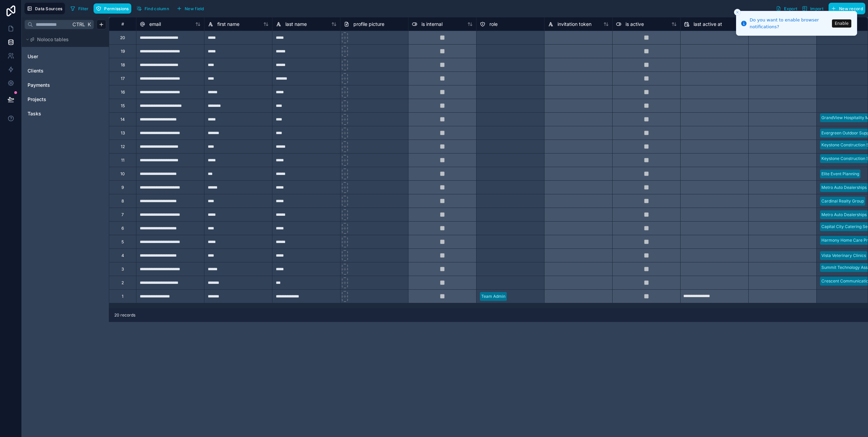 Image resolution: width=868 pixels, height=437 pixels. Describe the element at coordinates (123, 119) in the screenshot. I see `div: 14` at that location.